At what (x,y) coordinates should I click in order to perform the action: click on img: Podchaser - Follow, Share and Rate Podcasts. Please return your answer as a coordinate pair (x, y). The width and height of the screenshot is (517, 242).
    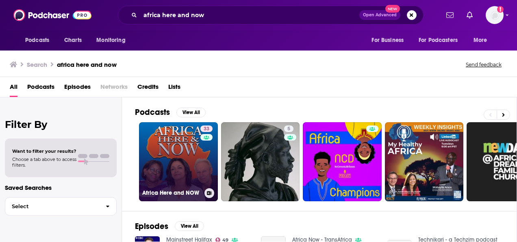
    Looking at the image, I should click on (52, 15).